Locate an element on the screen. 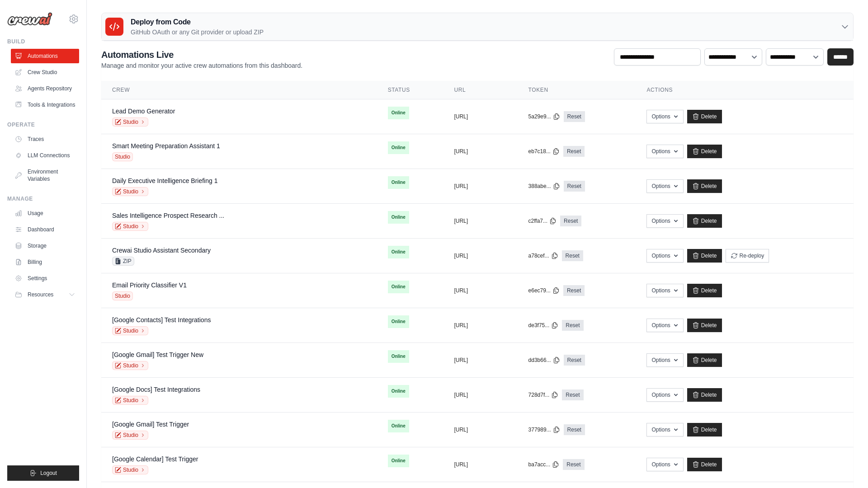 Image resolution: width=868 pixels, height=488 pixels. th: Actions is located at coordinates (744, 90).